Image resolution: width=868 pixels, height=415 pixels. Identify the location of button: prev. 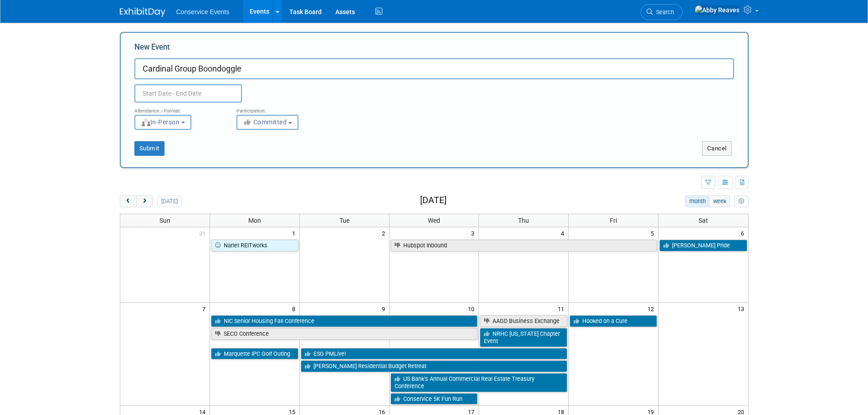
(128, 202).